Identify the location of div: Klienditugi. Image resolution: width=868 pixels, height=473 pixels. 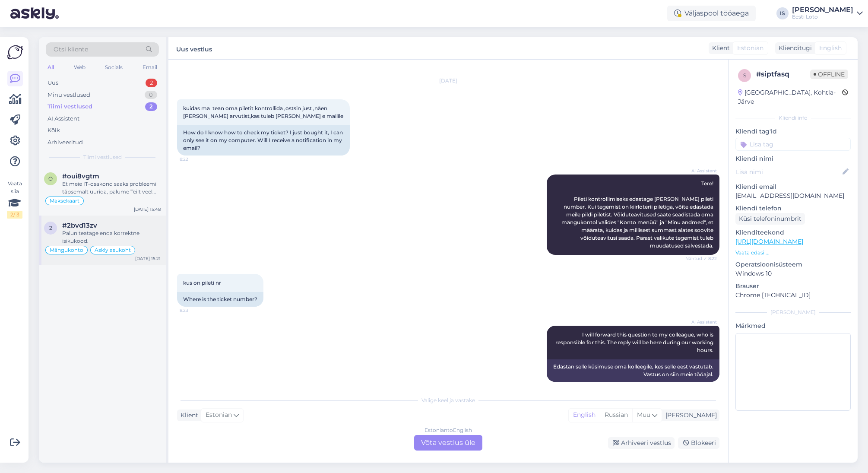
(793, 48).